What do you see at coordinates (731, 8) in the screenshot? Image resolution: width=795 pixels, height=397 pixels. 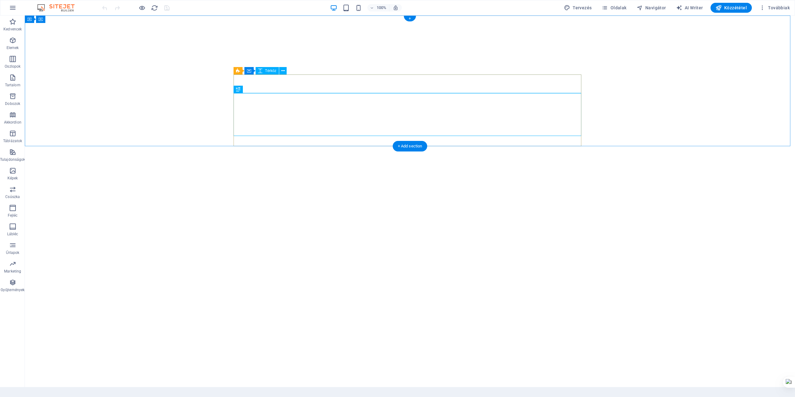 I see `span: Közzététel` at bounding box center [731, 8].